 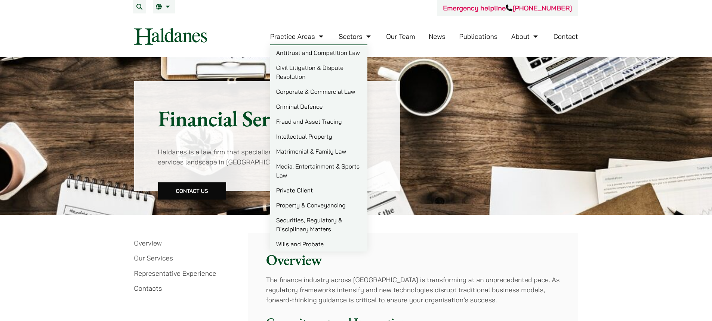 What do you see at coordinates (319, 205) in the screenshot?
I see `a: Property & Conveyancing` at bounding box center [319, 205].